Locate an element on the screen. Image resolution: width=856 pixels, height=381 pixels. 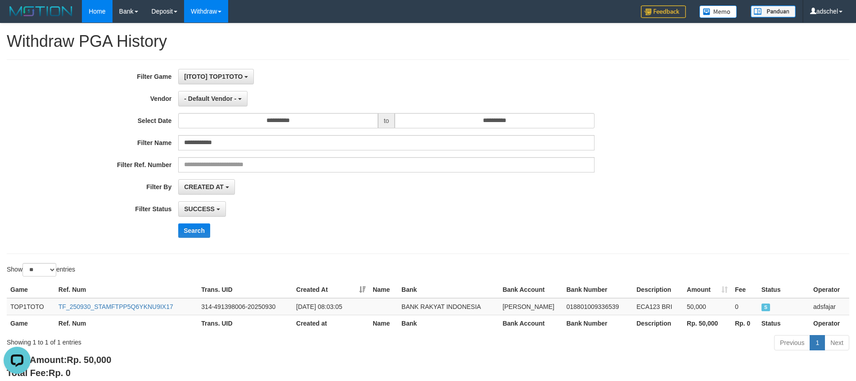
img: MOTION_logo.png is located at coordinates (41, 11).